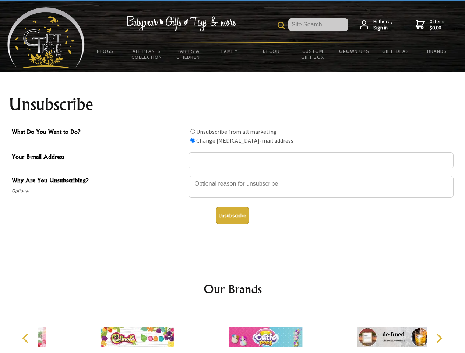 This screenshot has height=353, width=465. Describe the element at coordinates (439, 339) in the screenshot. I see `button: Next` at that location.